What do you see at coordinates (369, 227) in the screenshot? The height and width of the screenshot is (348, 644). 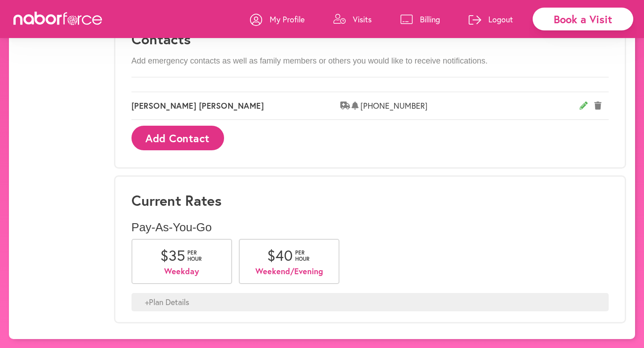 I see `p: Pay-As-You-Go` at bounding box center [369, 227].